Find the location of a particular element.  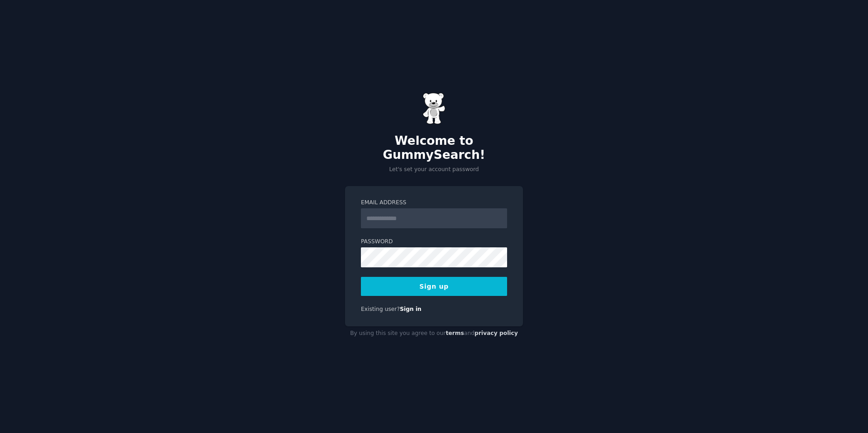

a: terms is located at coordinates (455, 333).